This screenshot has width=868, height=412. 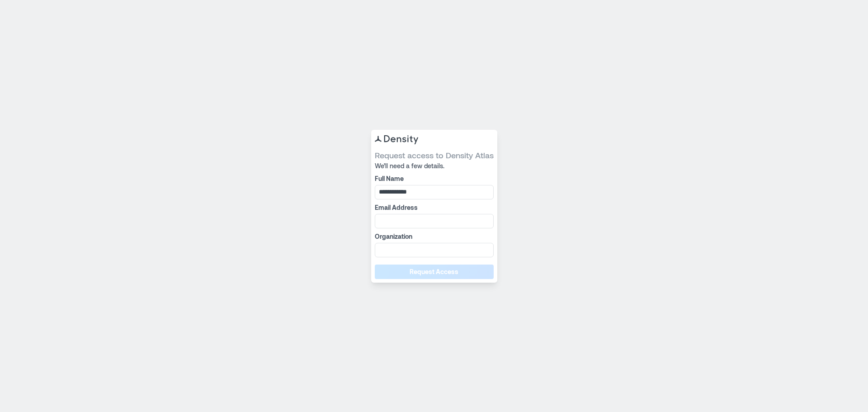 What do you see at coordinates (434, 272) in the screenshot?
I see `span: Request Access` at bounding box center [434, 272].